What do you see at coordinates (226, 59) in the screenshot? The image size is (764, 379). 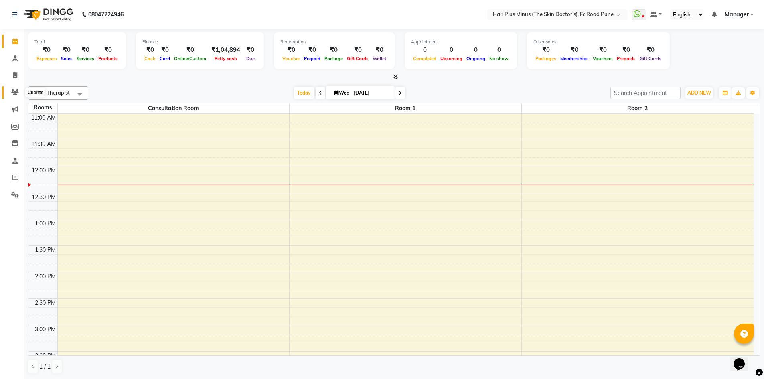 I see `span: Petty cash` at bounding box center [226, 59].